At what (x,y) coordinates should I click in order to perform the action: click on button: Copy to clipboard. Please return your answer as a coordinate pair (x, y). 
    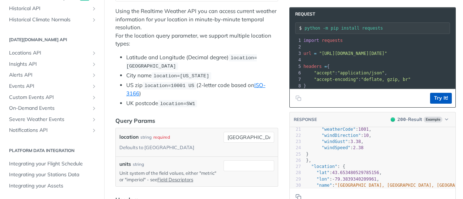
    Looking at the image, I should click on (299, 98).